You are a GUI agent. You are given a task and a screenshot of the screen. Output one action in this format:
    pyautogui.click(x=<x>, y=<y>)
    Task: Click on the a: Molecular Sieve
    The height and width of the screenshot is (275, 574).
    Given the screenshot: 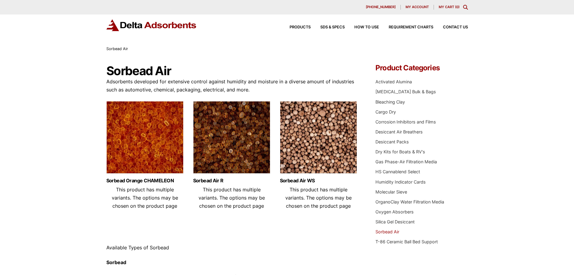 What is the action you would take?
    pyautogui.click(x=391, y=191)
    